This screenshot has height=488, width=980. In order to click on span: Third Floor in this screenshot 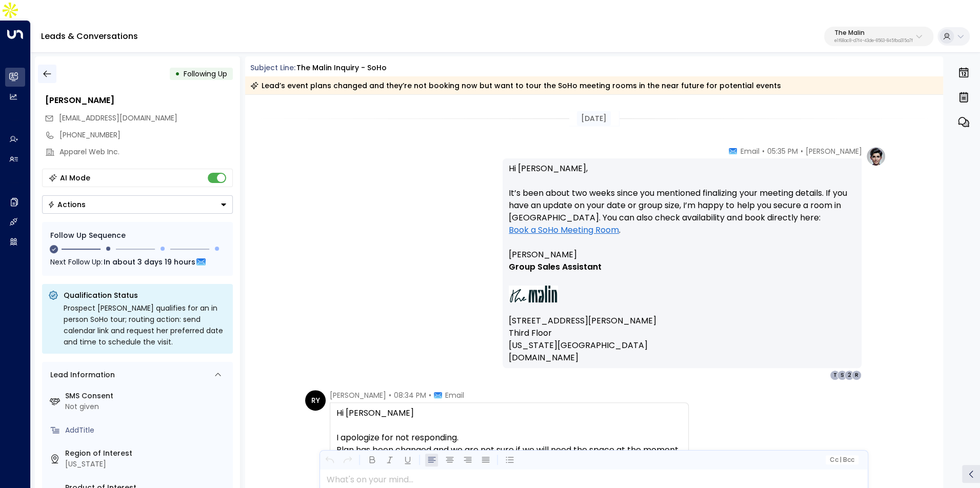, I will do `click(530, 333)`.